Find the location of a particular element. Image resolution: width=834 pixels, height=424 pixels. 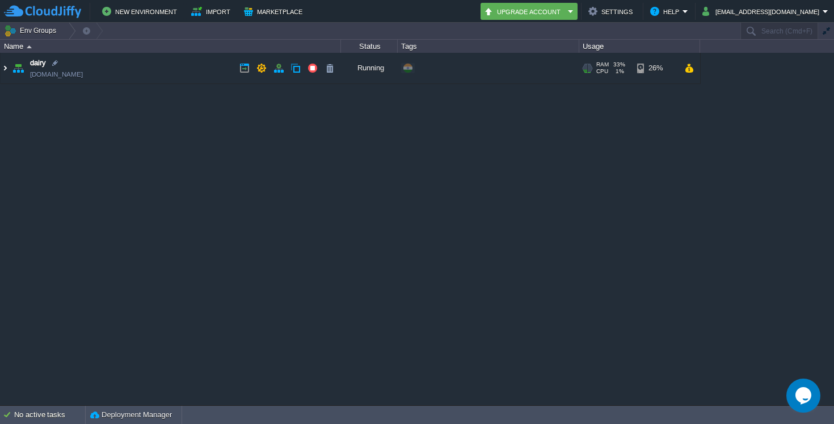

button: Marketplace is located at coordinates (275, 11).